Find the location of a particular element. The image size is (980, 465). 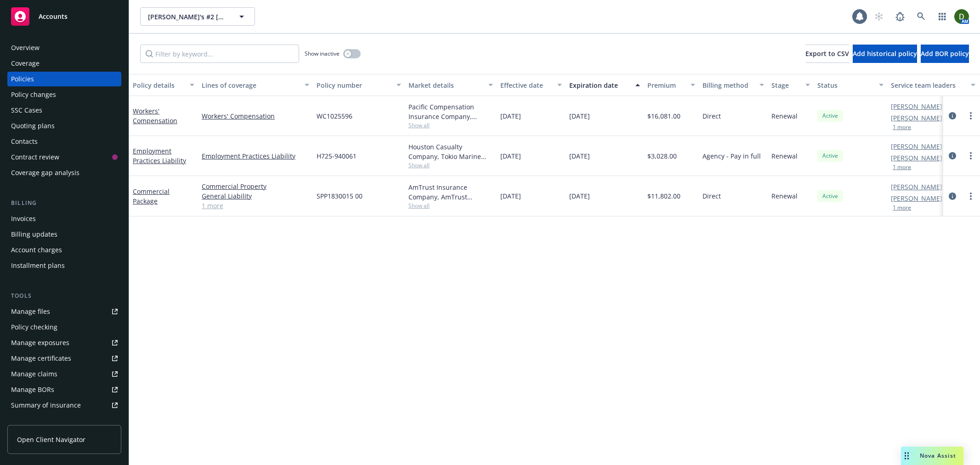

a: Billing updates is located at coordinates (64, 234).